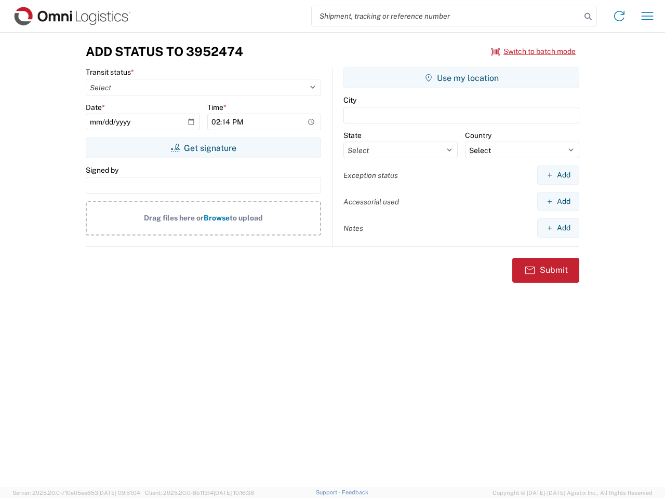 The image size is (665, 498). Describe the element at coordinates (349, 100) in the screenshot. I see `label: City` at that location.